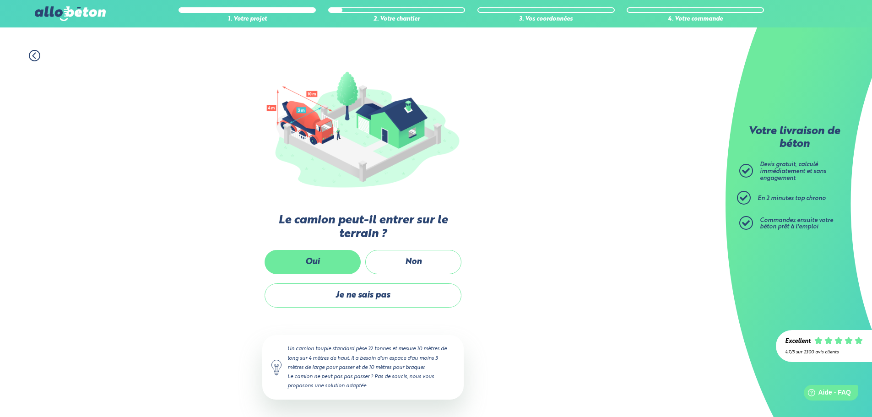 Image resolution: width=872 pixels, height=417 pixels. I want to click on img: allobéton, so click(70, 14).